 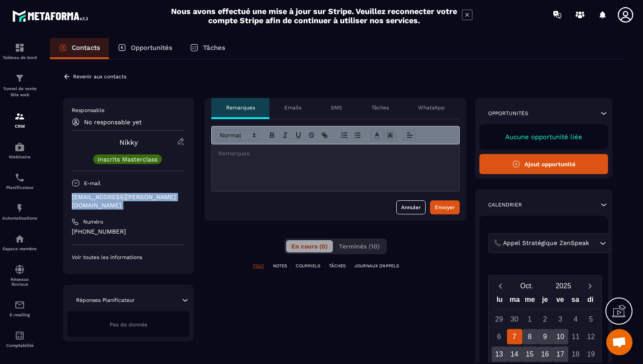 I want to click on p: Inscrits Masterclass, so click(x=127, y=159).